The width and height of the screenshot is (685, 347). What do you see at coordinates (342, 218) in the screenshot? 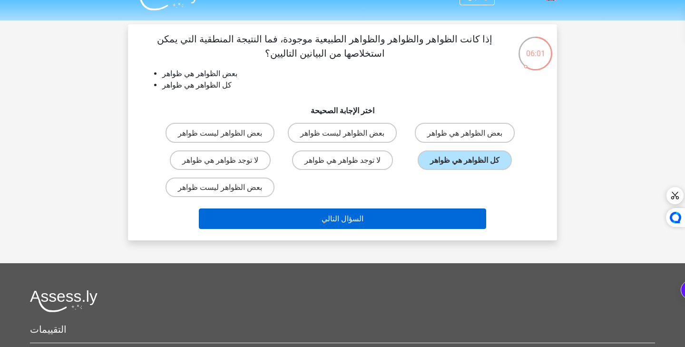
I see `button: السؤال التالي` at bounding box center [342, 218].